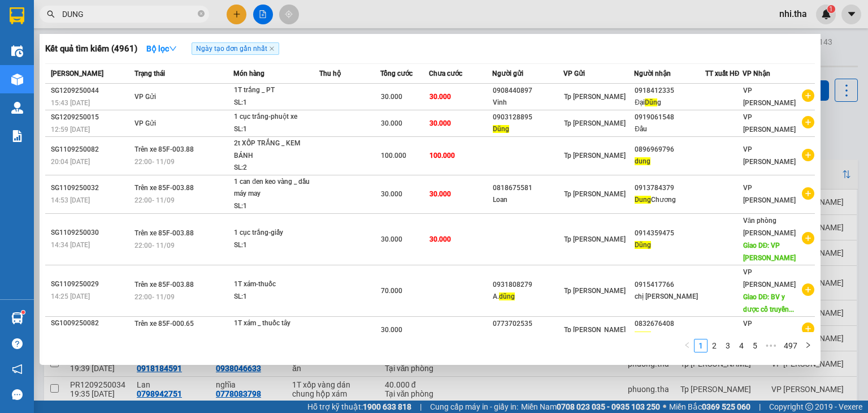 Image resolution: width=868 pixels, height=413 pixels. Describe the element at coordinates (391, 291) in the screenshot. I see `span: 70.000` at that location.